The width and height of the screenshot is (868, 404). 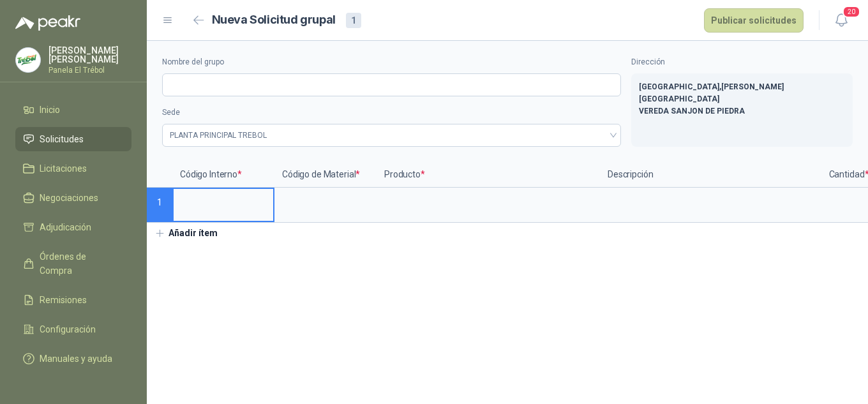 What do you see at coordinates (28, 60) in the screenshot?
I see `img: Company Logo` at bounding box center [28, 60].